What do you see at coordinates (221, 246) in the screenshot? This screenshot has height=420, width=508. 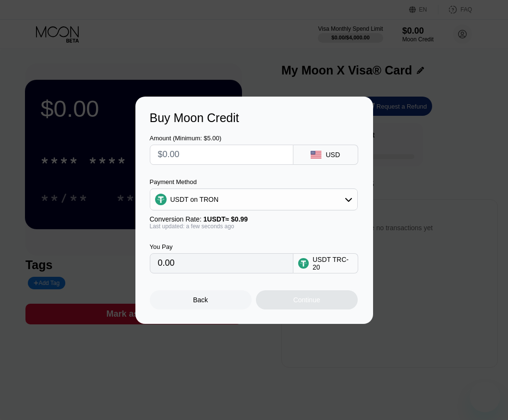 I see `div: You Pay` at bounding box center [221, 246].